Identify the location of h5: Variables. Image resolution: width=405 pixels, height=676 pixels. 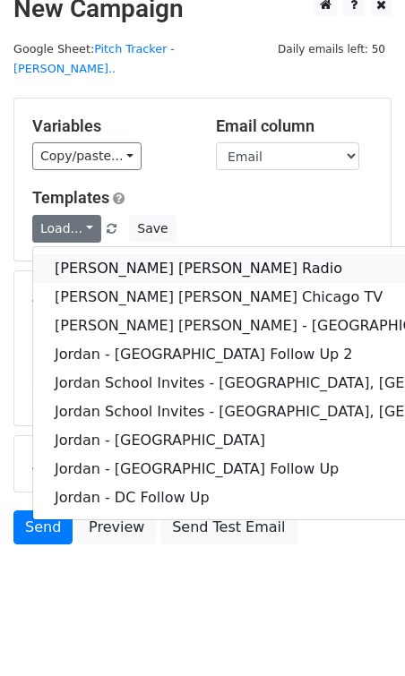
(110, 126).